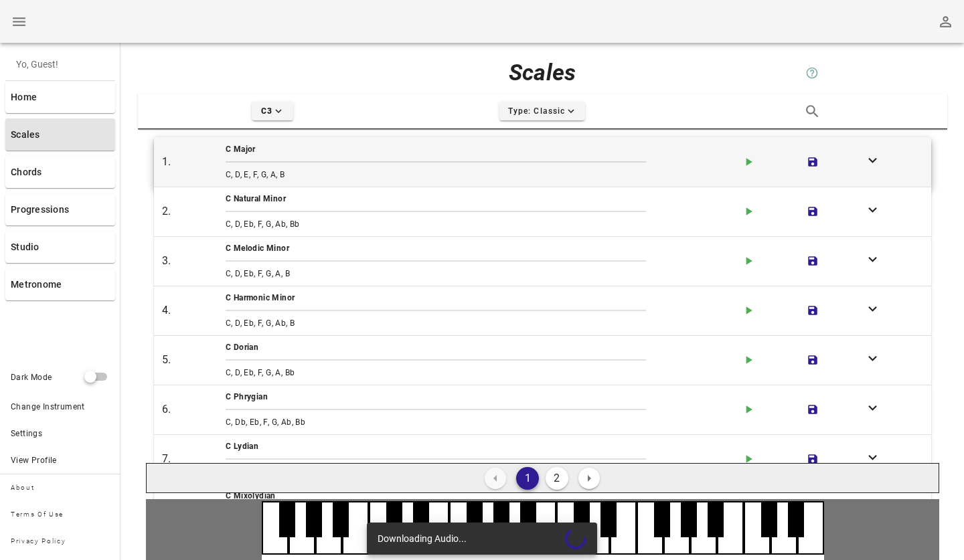 This screenshot has height=560, width=964. I want to click on div: 4., so click(191, 310).